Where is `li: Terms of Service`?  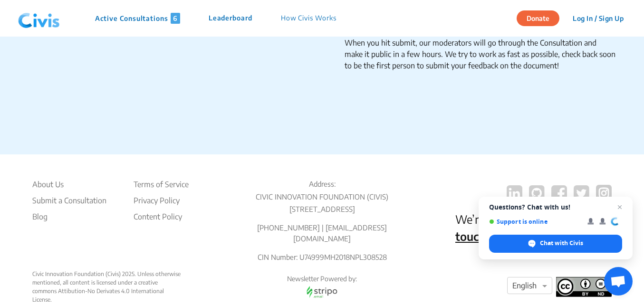 li: Terms of Service is located at coordinates (161, 185).